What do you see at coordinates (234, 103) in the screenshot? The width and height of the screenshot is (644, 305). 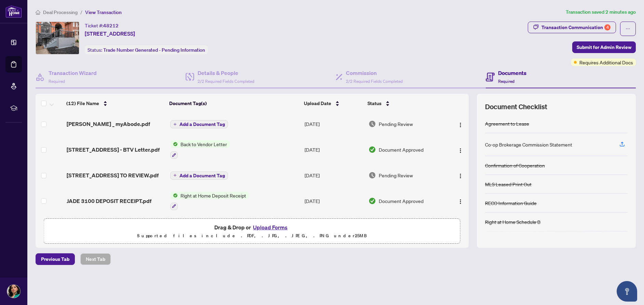 I see `th: Document Tag(s)` at bounding box center [234, 103].